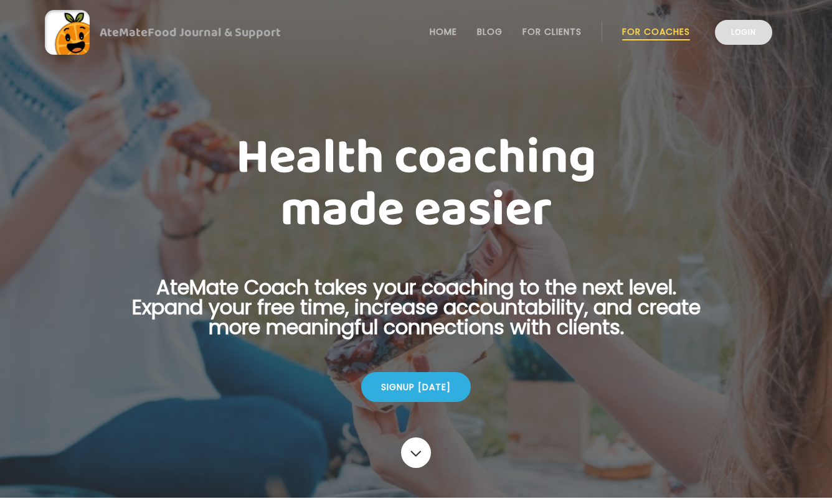 This screenshot has width=832, height=504. What do you see at coordinates (416, 32) in the screenshot?
I see `a: AteMateFood Journal & Support` at bounding box center [416, 32].